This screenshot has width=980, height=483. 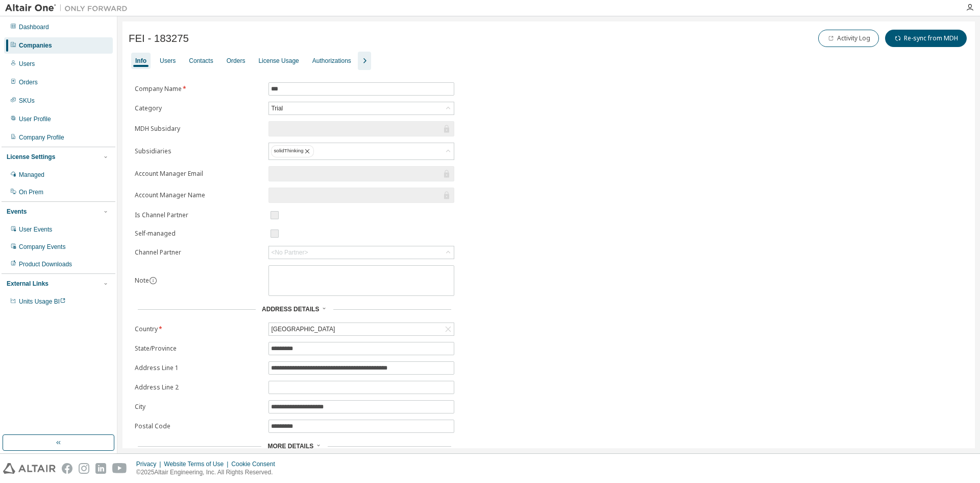 I want to click on label: Category, so click(x=198, y=108).